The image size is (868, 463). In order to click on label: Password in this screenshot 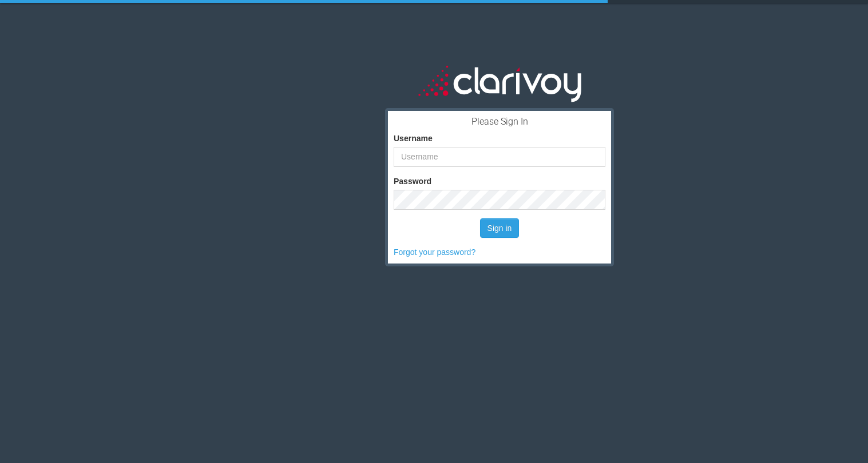, I will do `click(413, 181)`.